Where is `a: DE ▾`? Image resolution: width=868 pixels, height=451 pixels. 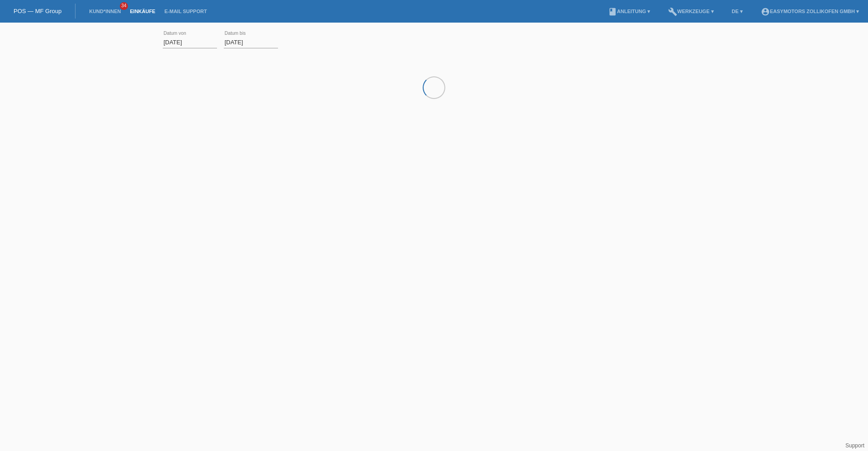 a: DE ▾ is located at coordinates (737, 11).